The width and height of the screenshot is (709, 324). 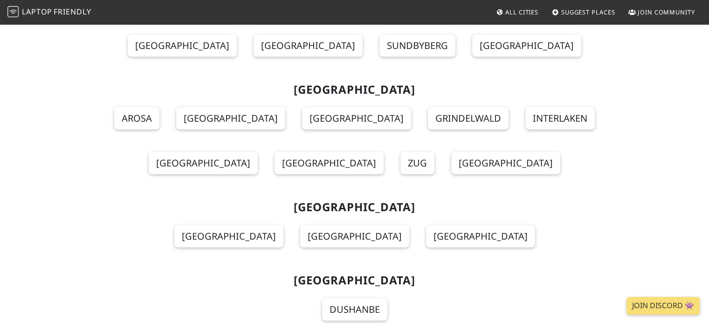 What do you see at coordinates (37, 12) in the screenshot?
I see `span: Laptop` at bounding box center [37, 12].